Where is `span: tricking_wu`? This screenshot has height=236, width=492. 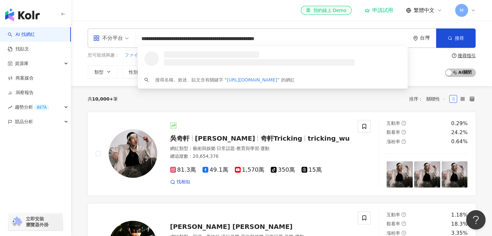
span: tricking_wu is located at coordinates (329, 139).